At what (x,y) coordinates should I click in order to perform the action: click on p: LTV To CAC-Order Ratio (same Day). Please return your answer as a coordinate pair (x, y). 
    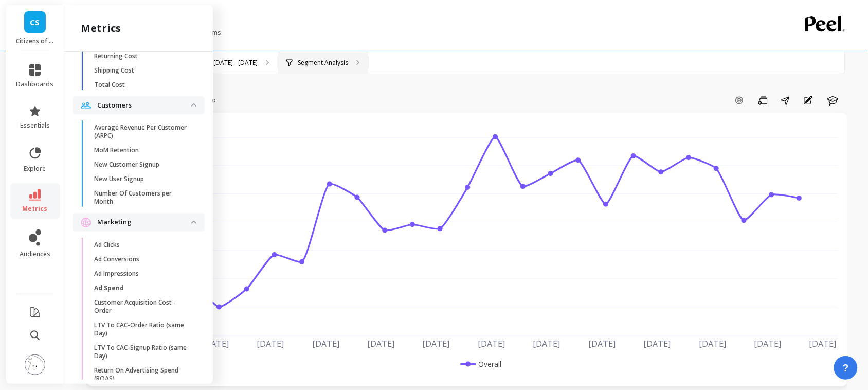
    Looking at the image, I should click on (143, 330).